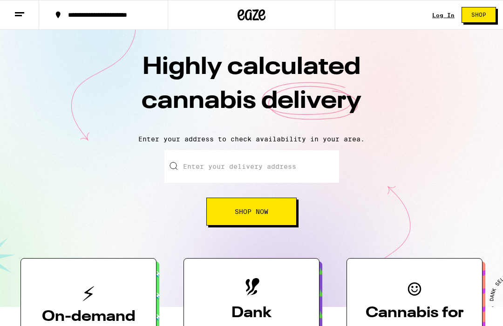 Image resolution: width=503 pixels, height=326 pixels. I want to click on button: Shop Now, so click(251, 212).